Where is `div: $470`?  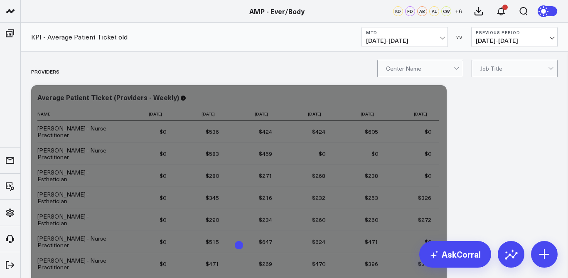
div: $470 is located at coordinates (319, 264).